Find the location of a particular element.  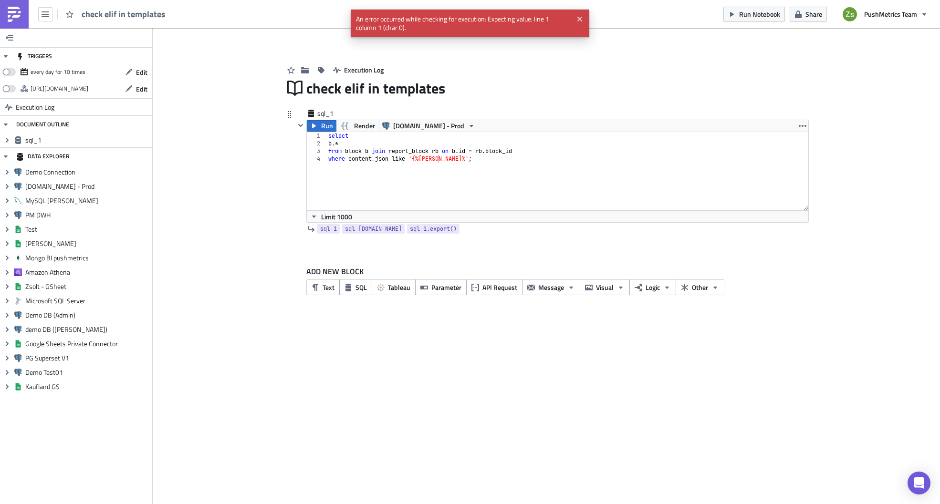

span: Demo Connection is located at coordinates (87, 172).